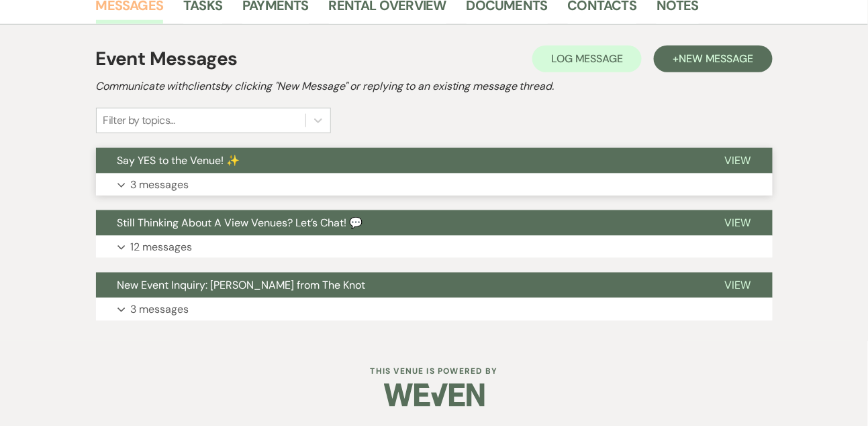 Image resolution: width=868 pixels, height=426 pixels. I want to click on button: Still Thinking About A View Venues? Let’s Chat! 💬, so click(400, 223).